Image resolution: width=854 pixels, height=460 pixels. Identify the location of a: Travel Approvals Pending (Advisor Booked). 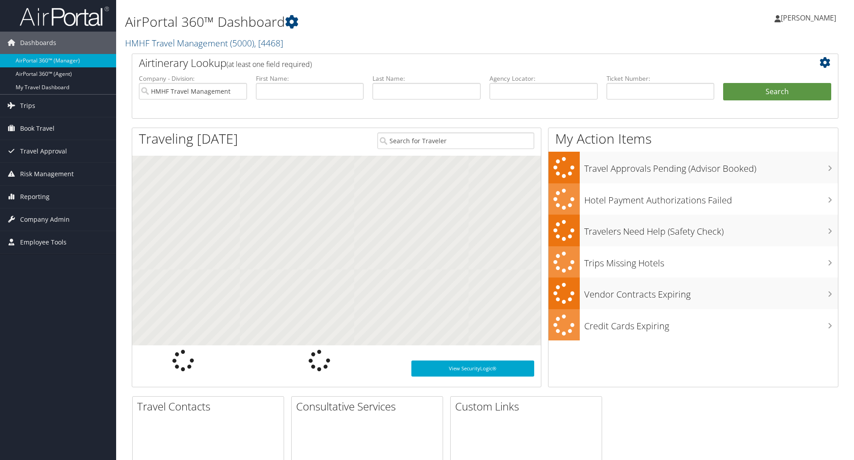
(693, 167).